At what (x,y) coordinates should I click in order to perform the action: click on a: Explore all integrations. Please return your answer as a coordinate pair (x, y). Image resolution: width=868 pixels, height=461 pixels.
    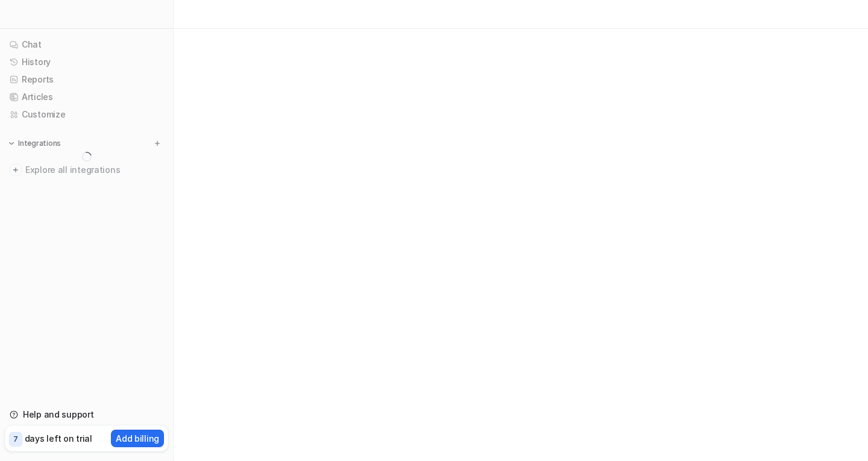
    Looking at the image, I should click on (86, 170).